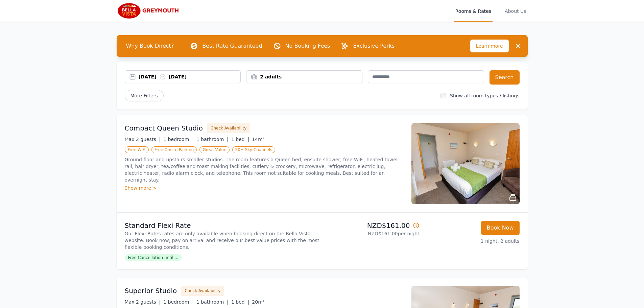  What do you see at coordinates (264, 170) in the screenshot?
I see `p: Ground floor and upstairs smaller studios. The room features a Queen bed, ensuite shower, free Wi...` at bounding box center [264, 170].